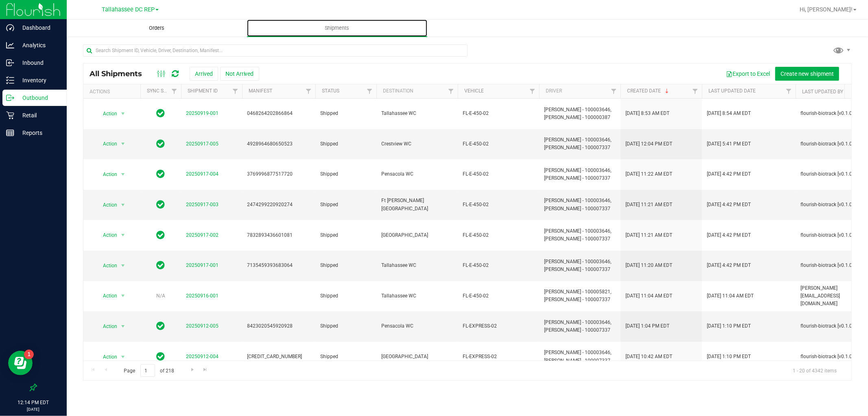  Describe the element at coordinates (202, 265) in the screenshot. I see `a: 20250917-001` at that location.